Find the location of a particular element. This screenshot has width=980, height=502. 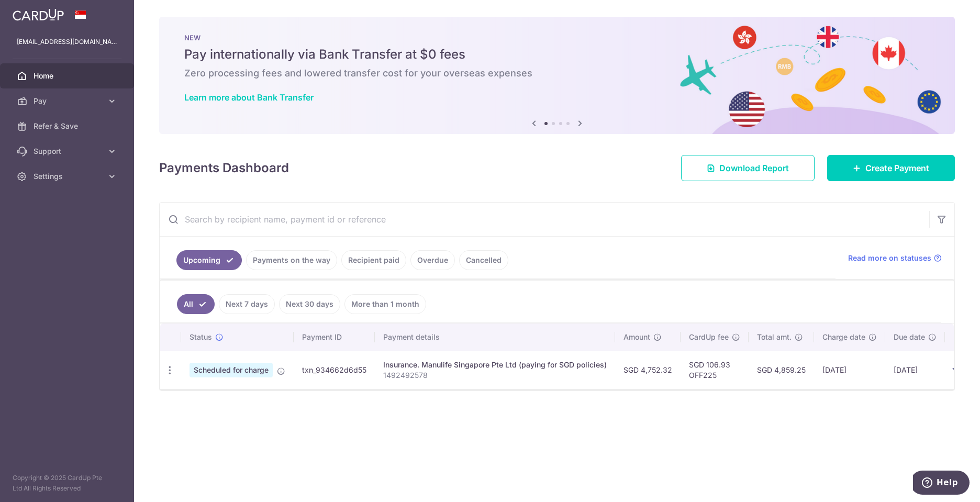

img: Bank Card is located at coordinates (959, 370).